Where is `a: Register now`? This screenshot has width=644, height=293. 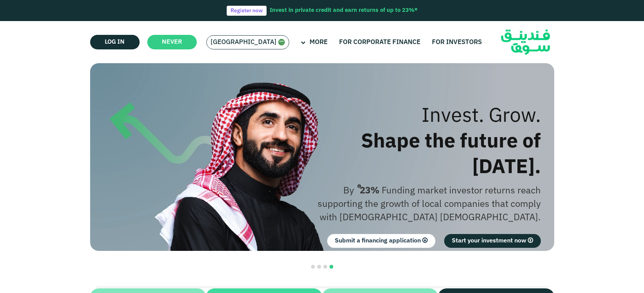
a: Register now is located at coordinates (247, 11).